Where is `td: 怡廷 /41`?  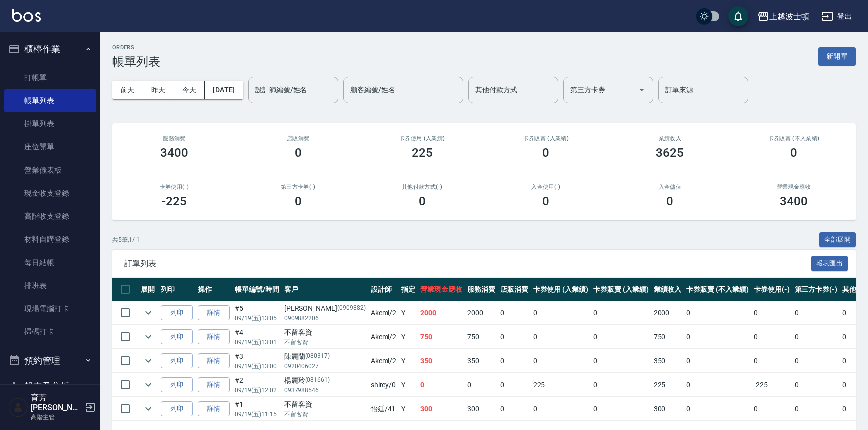 td: 怡廷 /41 is located at coordinates (384, 409).